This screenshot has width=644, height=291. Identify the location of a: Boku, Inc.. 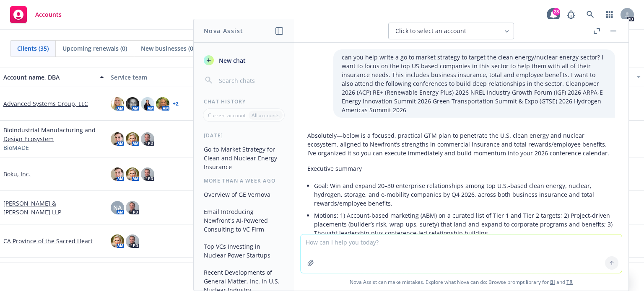
(17, 174).